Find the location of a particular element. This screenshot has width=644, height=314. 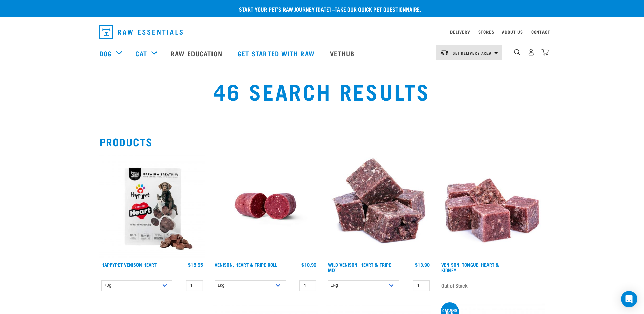

img: Happy Pet Venison Heart New Package is located at coordinates (152, 206).